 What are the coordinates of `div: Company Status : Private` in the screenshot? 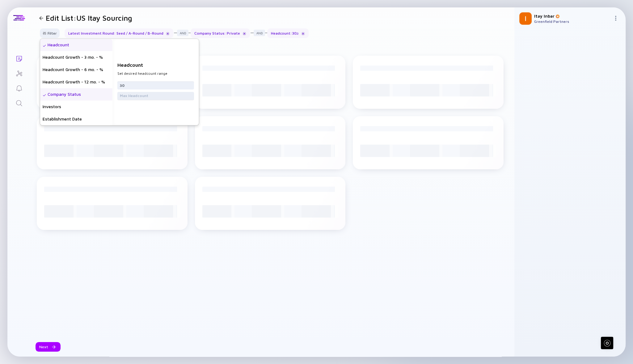 It's located at (220, 33).